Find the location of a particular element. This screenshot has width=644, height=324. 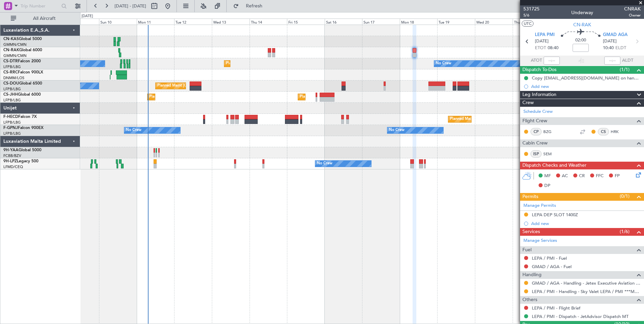

a: LEPA / PMI - Dispatch - JetAdvisor Dispatch MT is located at coordinates (580, 316).